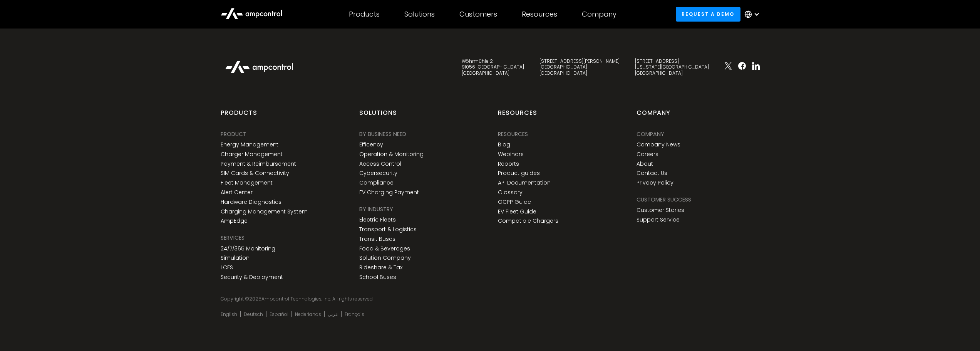 The width and height of the screenshot is (980, 351). I want to click on a: Transit Buses, so click(377, 239).